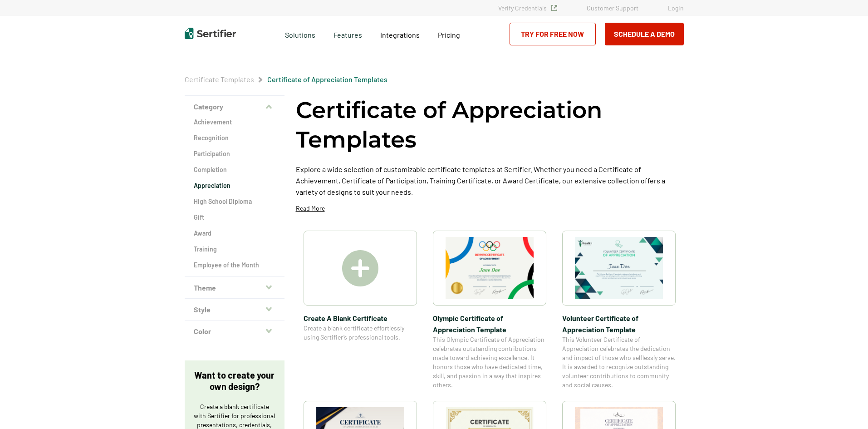  I want to click on a: Certificate Templates, so click(219, 79).